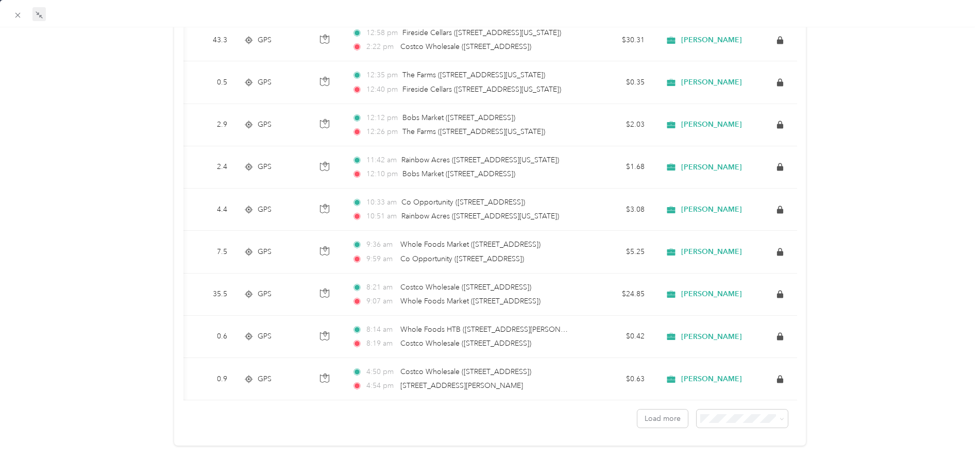 This screenshot has width=980, height=476. What do you see at coordinates (381, 343) in the screenshot?
I see `span: 8:19 am` at bounding box center [381, 343].